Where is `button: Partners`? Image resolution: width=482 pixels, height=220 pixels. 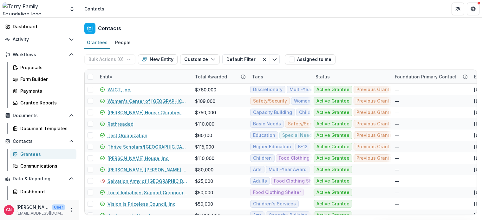 button: Partners is located at coordinates (458, 9).